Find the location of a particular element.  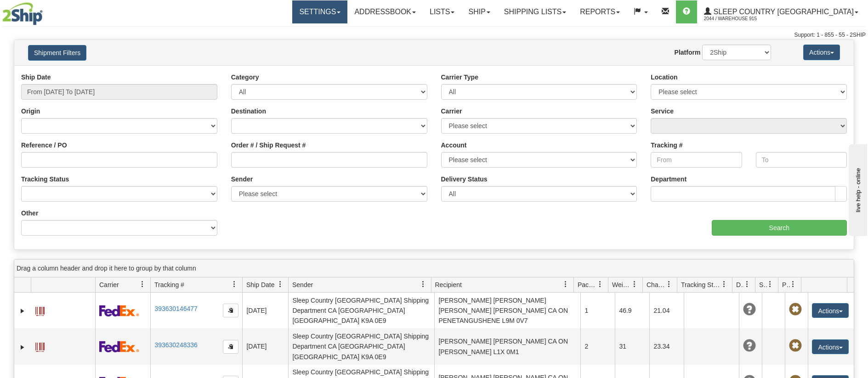

div: live help - online is located at coordinates (46, 11).